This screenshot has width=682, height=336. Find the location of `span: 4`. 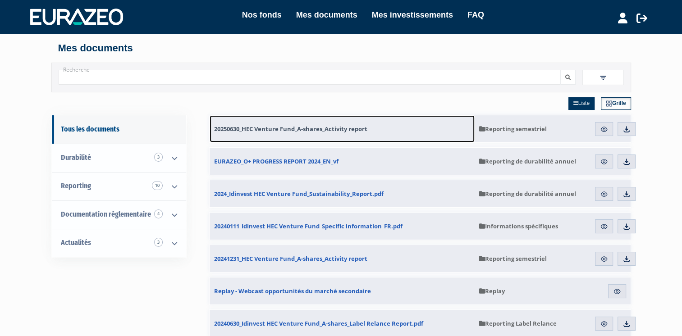

span: 4 is located at coordinates (158, 214).